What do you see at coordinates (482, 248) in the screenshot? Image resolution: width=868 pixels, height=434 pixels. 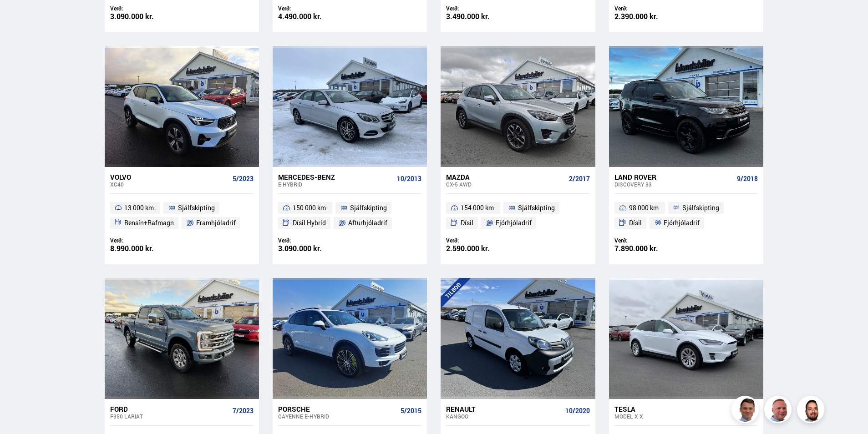 I see `div: 2.590.000 kr.` at bounding box center [482, 248].